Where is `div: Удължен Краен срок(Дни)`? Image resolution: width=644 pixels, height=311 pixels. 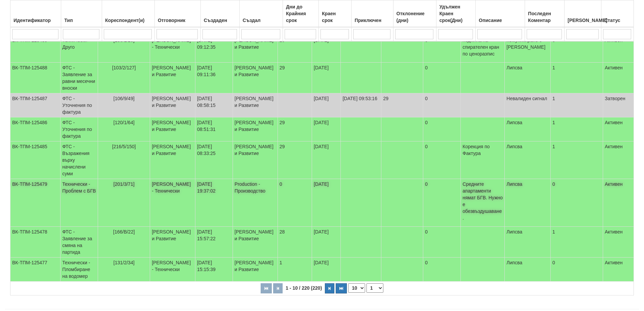 div: Удължен Краен срок(Дни) is located at coordinates (455, 13).